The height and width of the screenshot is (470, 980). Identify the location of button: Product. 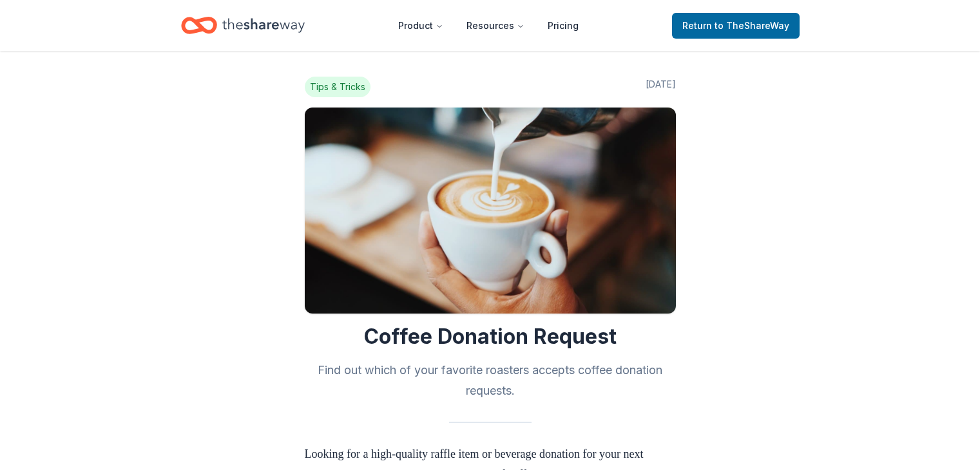
(421, 26).